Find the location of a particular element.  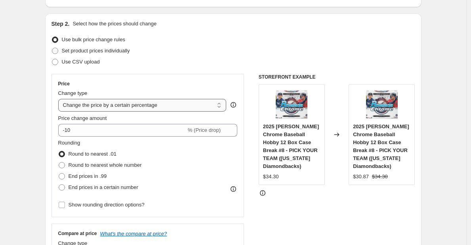

div: $34.30 is located at coordinates (271, 176).